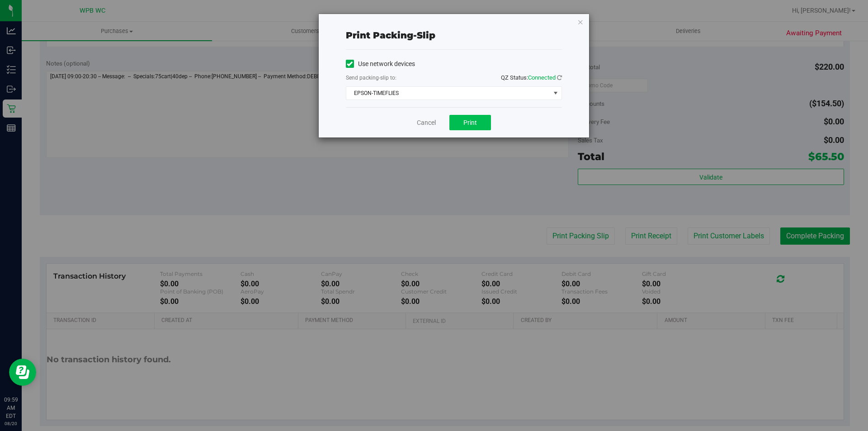 The width and height of the screenshot is (868, 431). Describe the element at coordinates (427, 122) in the screenshot. I see `a: Cancel` at that location.